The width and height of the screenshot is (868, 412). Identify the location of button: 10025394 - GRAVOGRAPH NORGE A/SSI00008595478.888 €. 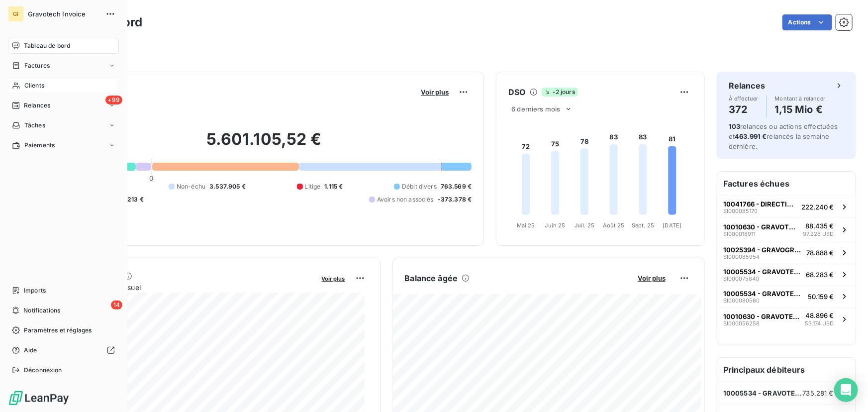
(786, 252).